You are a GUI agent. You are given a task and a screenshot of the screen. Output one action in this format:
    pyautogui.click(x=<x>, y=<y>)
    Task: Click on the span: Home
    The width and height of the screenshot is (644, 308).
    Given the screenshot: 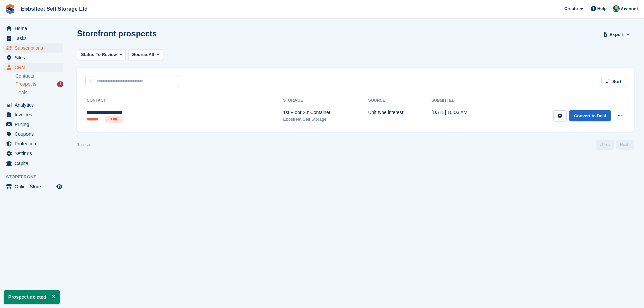 What is the action you would take?
    pyautogui.click(x=35, y=28)
    